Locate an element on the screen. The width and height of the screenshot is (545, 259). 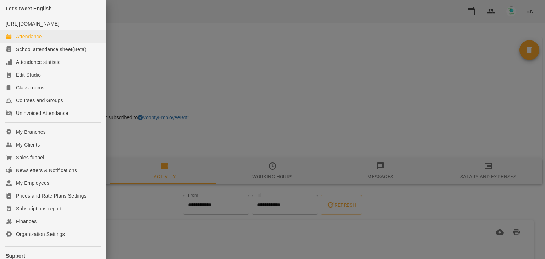
div: My Branches is located at coordinates (31, 132).